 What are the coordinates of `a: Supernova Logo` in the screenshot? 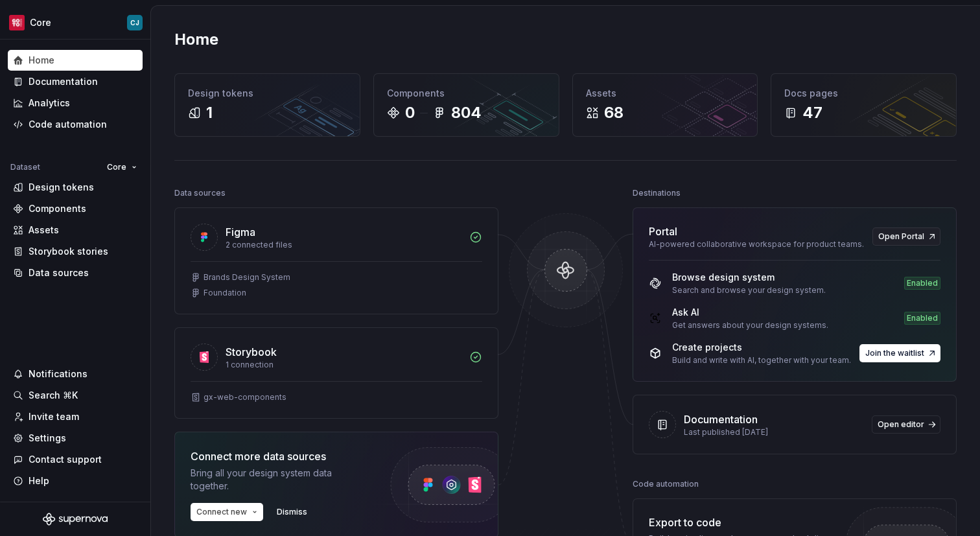 It's located at (76, 520).